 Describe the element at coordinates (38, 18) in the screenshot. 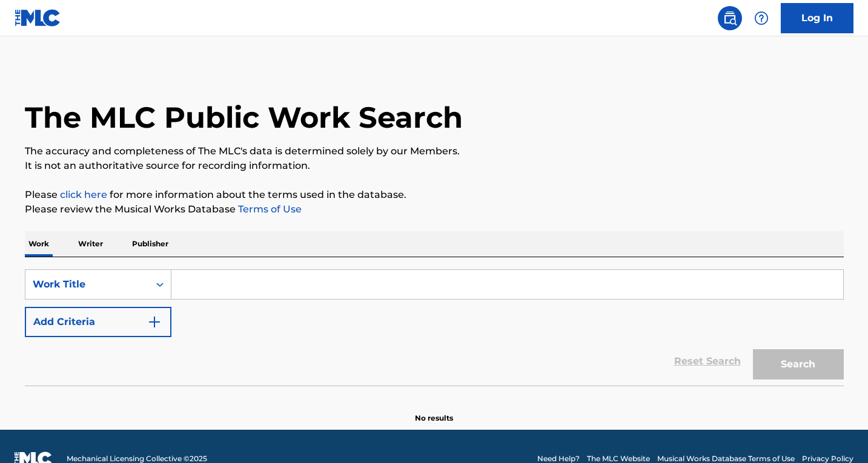

I see `img: MLC Logo` at that location.